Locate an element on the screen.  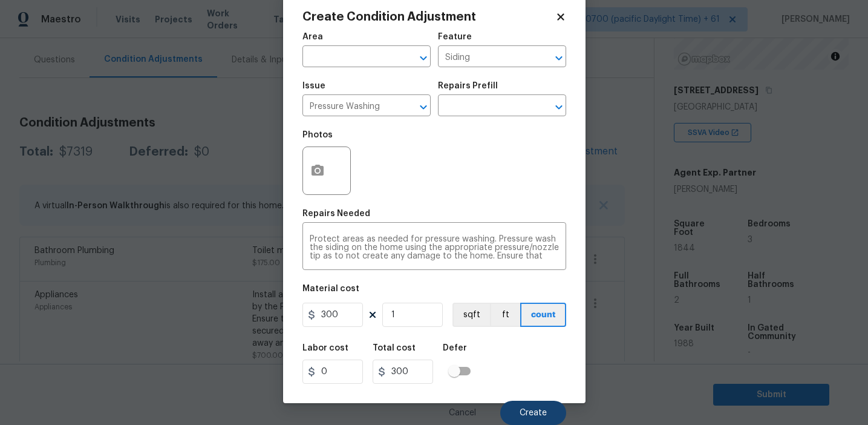
span: Create is located at coordinates (534, 413).